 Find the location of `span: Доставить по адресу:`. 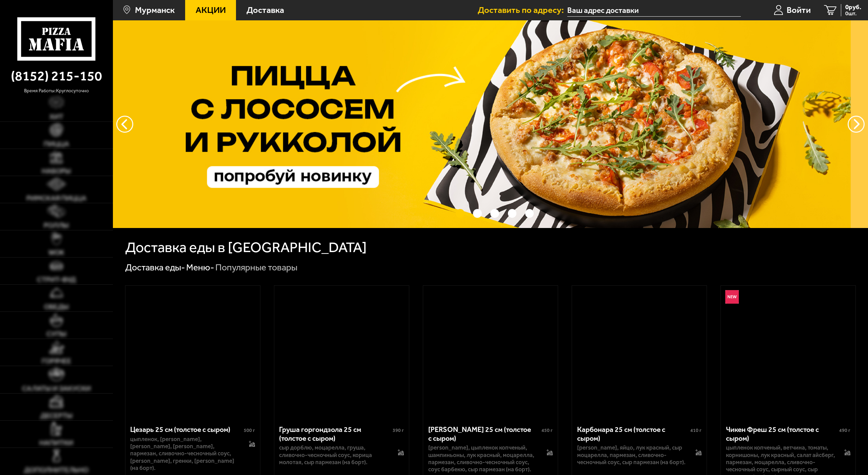

span: Доставить по адресу: is located at coordinates (523, 10).